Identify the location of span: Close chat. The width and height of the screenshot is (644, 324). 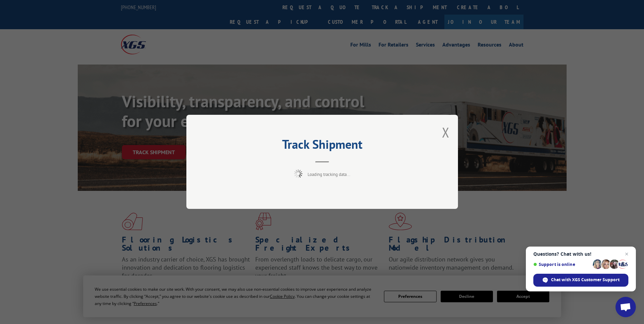
(627, 254).